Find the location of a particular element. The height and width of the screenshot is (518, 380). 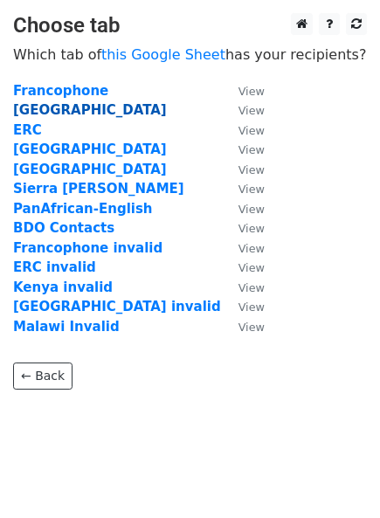

a: ← Back is located at coordinates (43, 376).